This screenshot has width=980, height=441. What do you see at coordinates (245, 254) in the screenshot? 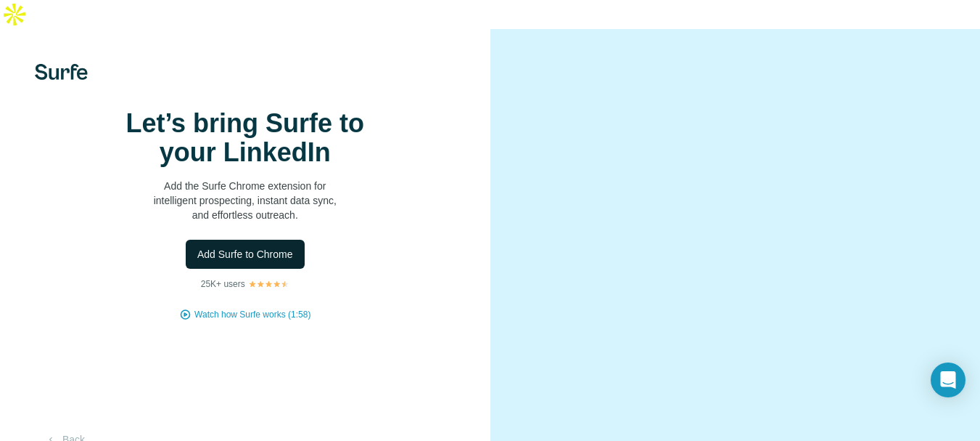
I see `span: Add Surfe to Chrome` at bounding box center [245, 254].